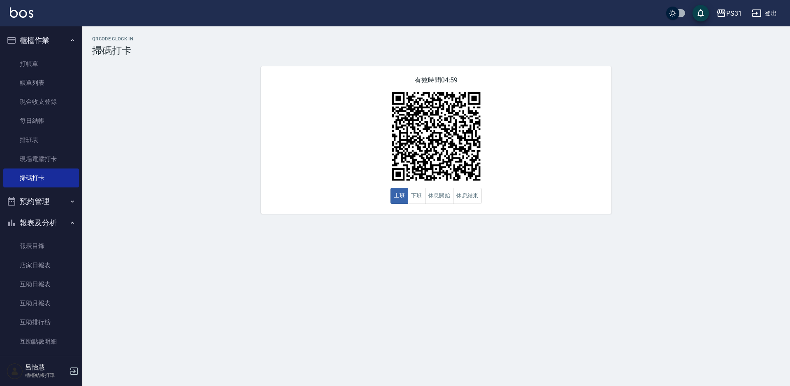 Image resolution: width=790 pixels, height=386 pixels. Describe the element at coordinates (436, 140) in the screenshot. I see `div: 有效時間 04:59` at that location.